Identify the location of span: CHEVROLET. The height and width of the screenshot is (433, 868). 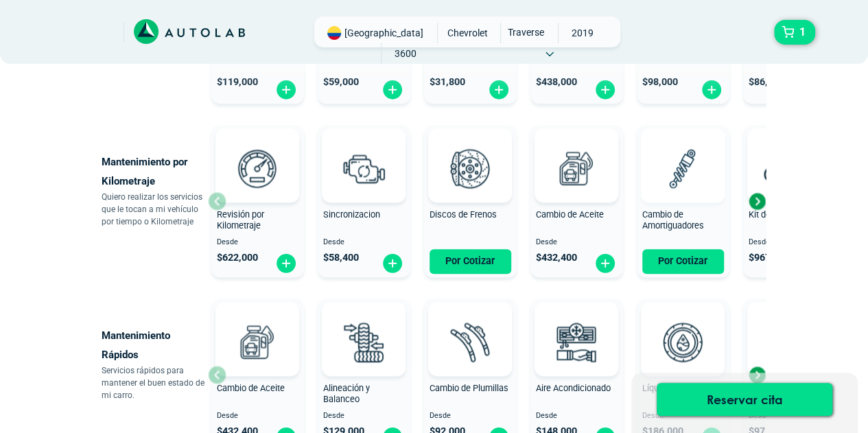
(467, 33).